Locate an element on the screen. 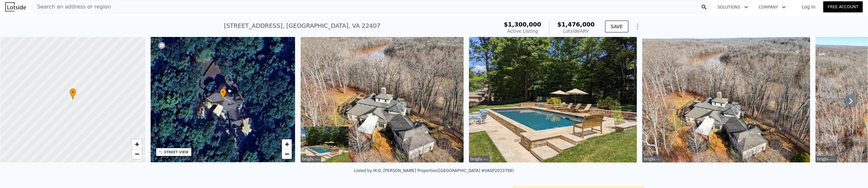 The image size is (868, 188). a: Log In is located at coordinates (809, 7).